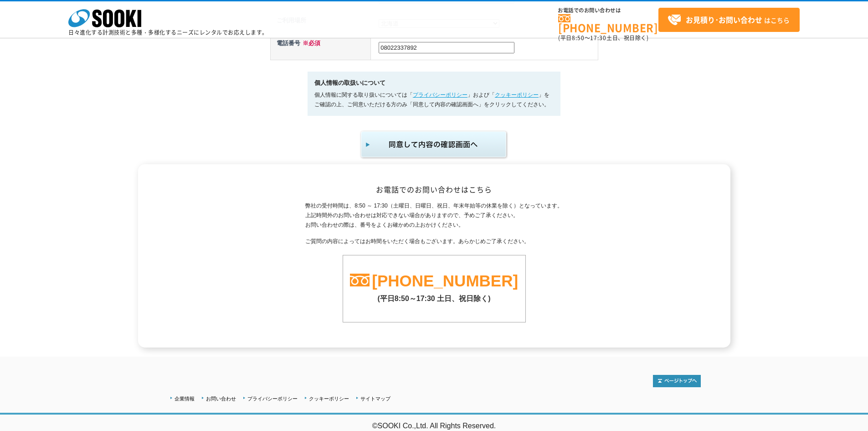 This screenshot has width=868, height=431. What do you see at coordinates (724, 20) in the screenshot?
I see `strong: お見積り･お問い合わせ` at bounding box center [724, 20].